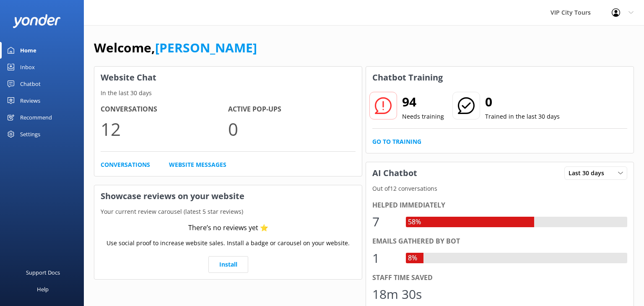  Describe the element at coordinates (500, 278) in the screenshot. I see `div: Staff time saved` at that location.